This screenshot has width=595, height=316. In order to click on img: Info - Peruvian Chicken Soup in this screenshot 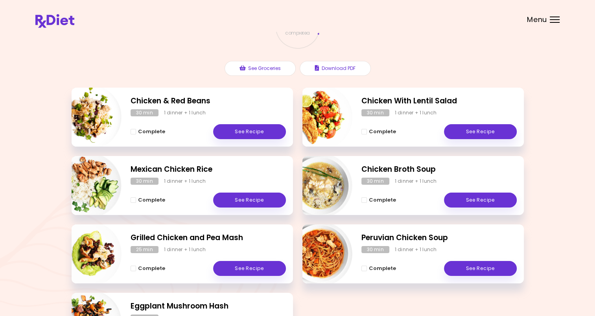, I will do `click(320, 254)`.